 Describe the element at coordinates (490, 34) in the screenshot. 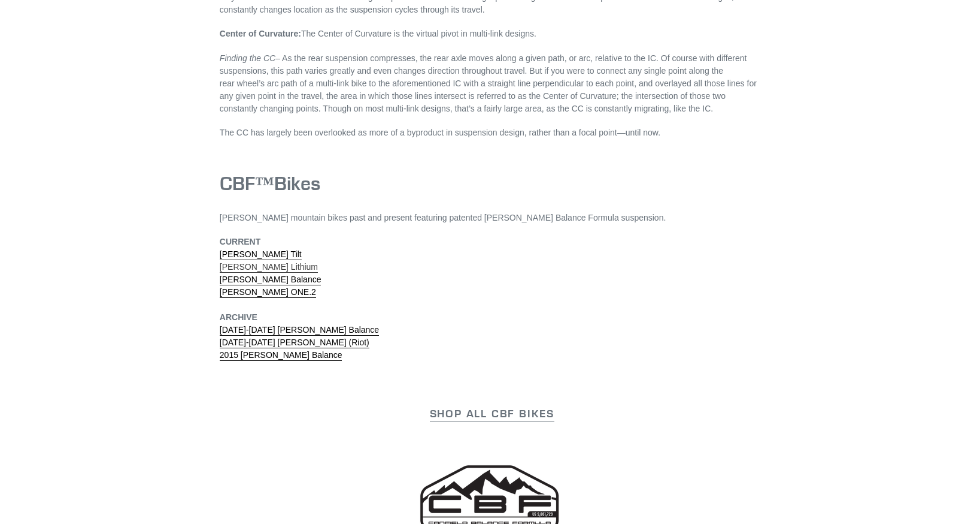

I see `p: The Center of Curvature is the virtual pivot in multi-link designs.` at that location.